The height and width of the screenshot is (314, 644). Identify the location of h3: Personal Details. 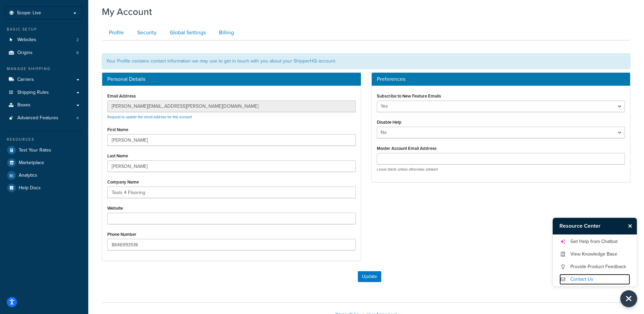
(232, 79).